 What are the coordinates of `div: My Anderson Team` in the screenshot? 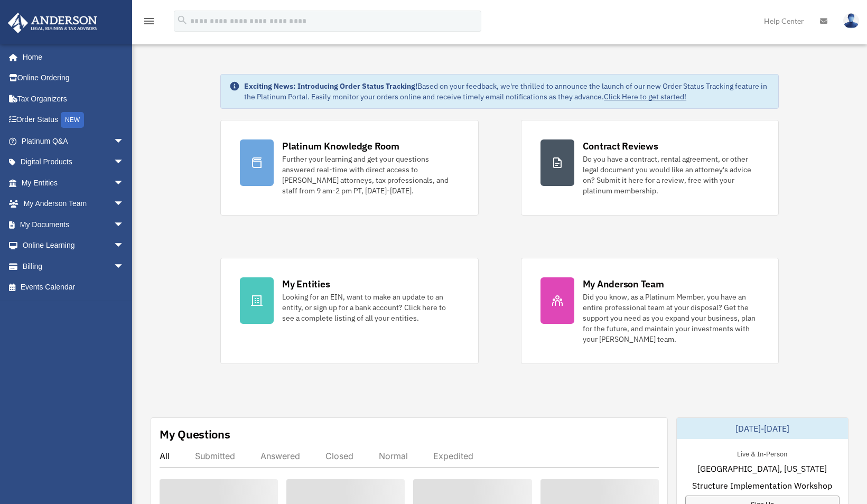 It's located at (623, 284).